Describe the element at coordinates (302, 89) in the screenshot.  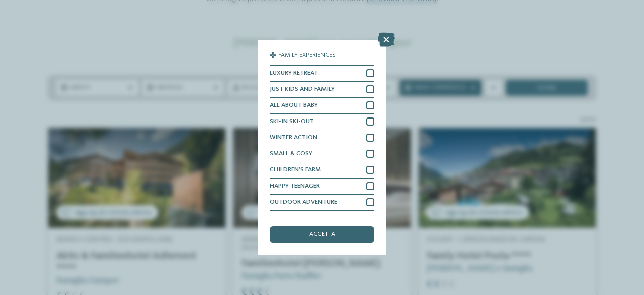
I see `span: JUST KIDS AND FAMILY` at that location.